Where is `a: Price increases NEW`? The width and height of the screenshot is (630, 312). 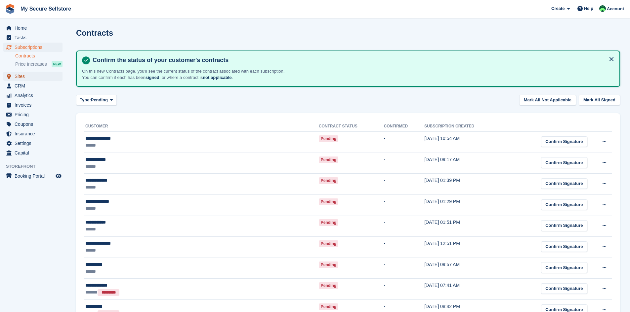
a: Price increases NEW is located at coordinates (39, 64).